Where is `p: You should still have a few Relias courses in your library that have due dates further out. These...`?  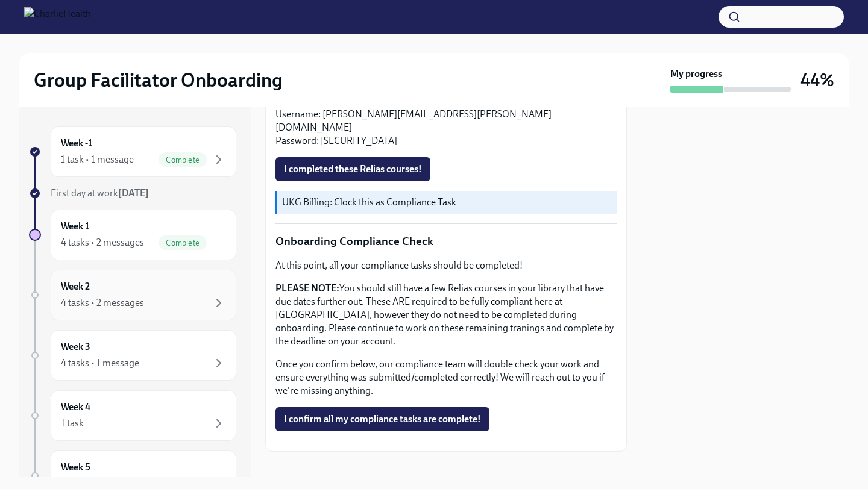
p: You should still have a few Relias courses in your library that have due dates further out. These... is located at coordinates (445, 315).